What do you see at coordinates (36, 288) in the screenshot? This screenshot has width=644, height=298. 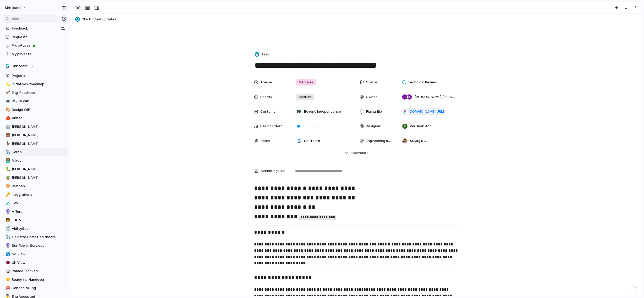 I see `div: ⛑️Handed to Eng.` at bounding box center [36, 288].